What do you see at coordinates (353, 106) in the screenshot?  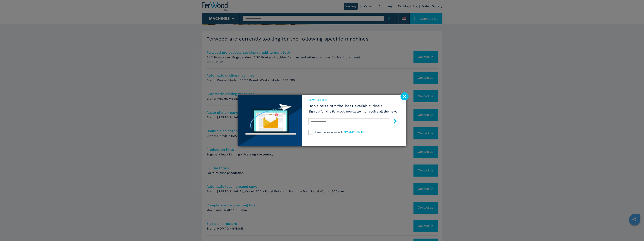 I see `span: Don't miss out the best available deals` at bounding box center [353, 106].